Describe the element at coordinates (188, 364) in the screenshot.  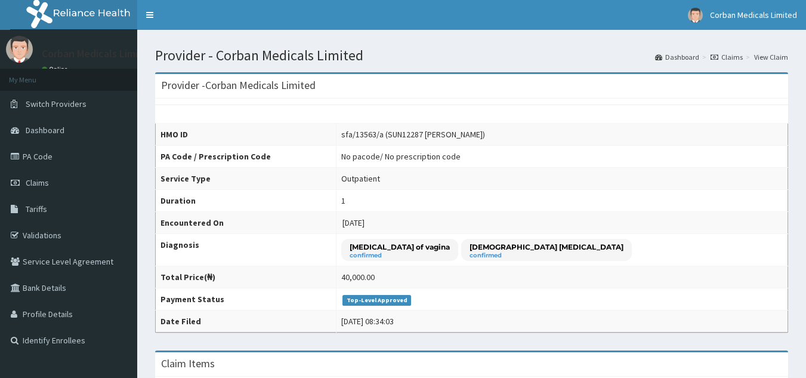
I see `h3: Claim Items` at that location.